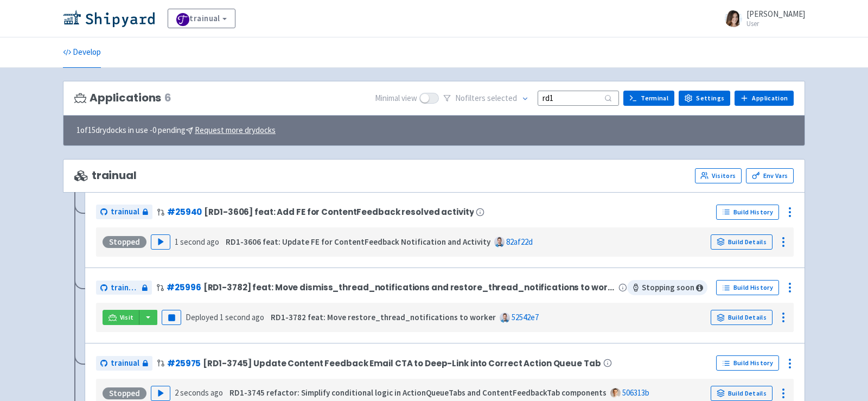 This screenshot has height=401, width=868. I want to click on h3: Applications, so click(122, 97).